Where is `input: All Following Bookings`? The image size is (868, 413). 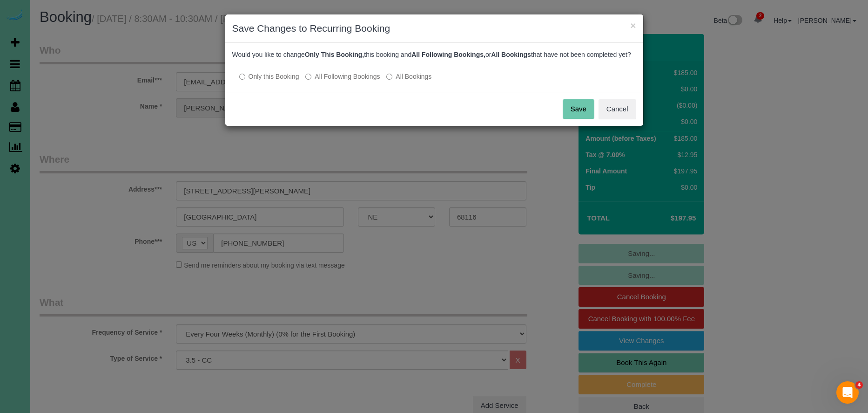
input: All Following Bookings is located at coordinates (308, 76).